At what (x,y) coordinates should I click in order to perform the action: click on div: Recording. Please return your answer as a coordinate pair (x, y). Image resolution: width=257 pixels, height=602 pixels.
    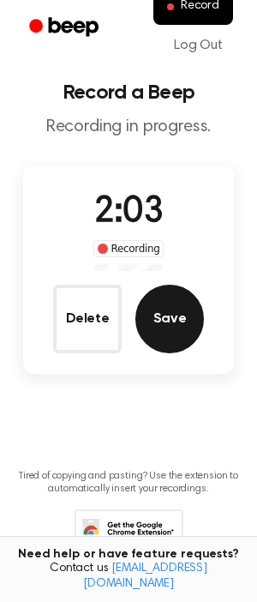
    Looking at the image, I should click on (129, 249).